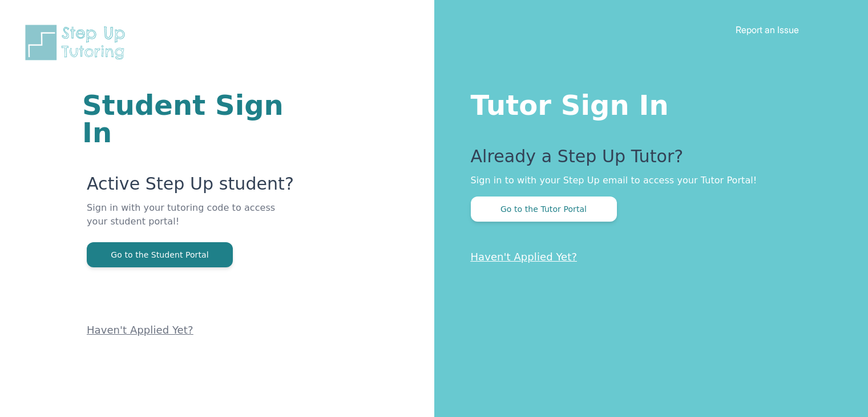 This screenshot has width=868, height=417. What do you see at coordinates (647, 160) in the screenshot?
I see `p: Already a Step Up Tutor?` at bounding box center [647, 160].